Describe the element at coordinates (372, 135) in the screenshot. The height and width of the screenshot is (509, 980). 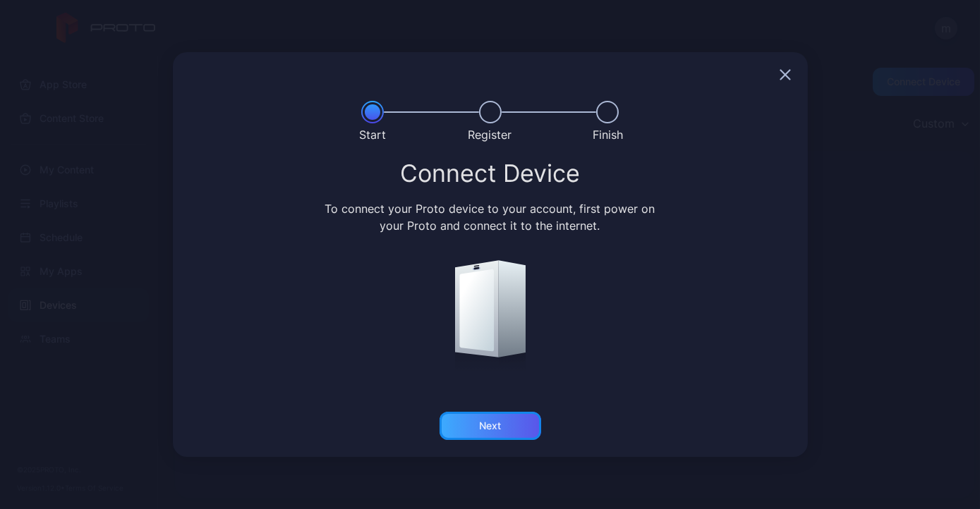
I see `div: Start` at that location.